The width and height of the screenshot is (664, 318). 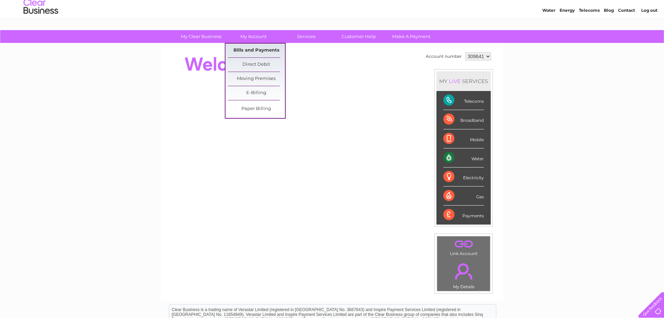 I want to click on img: logo.png, so click(x=41, y=28).